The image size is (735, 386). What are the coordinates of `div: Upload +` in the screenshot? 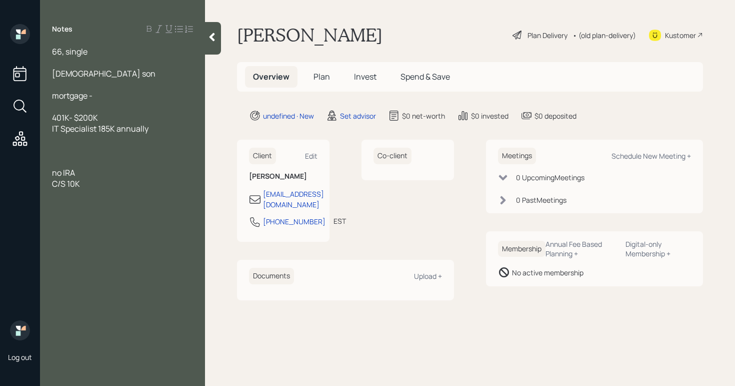 It's located at (428, 276).